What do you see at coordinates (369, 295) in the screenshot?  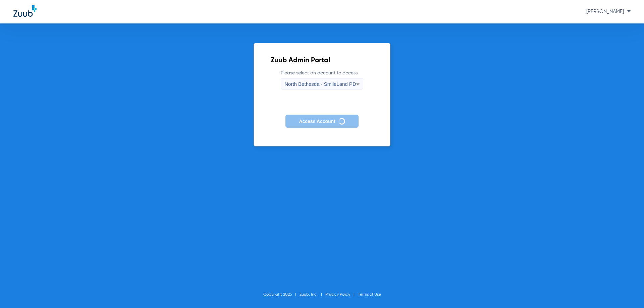 I see `a: Terms of Use` at bounding box center [369, 295].